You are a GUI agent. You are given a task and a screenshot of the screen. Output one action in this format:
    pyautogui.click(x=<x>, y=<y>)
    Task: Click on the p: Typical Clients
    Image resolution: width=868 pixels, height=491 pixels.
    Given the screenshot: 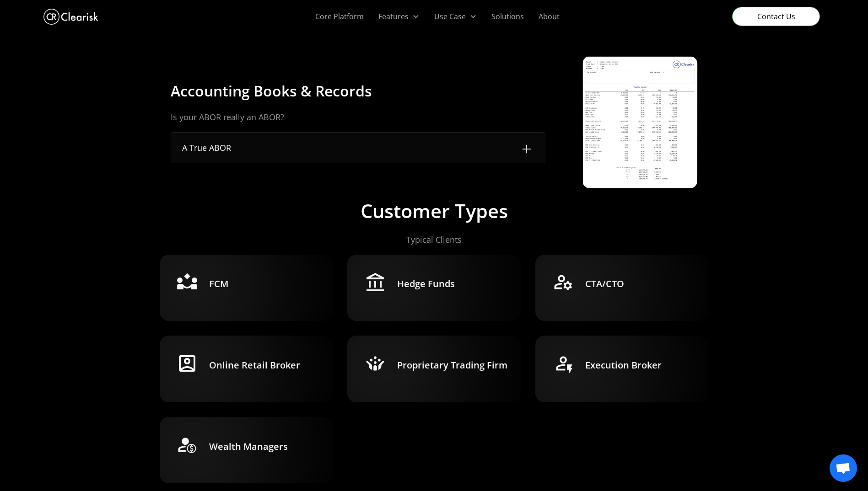 What is the action you would take?
    pyautogui.click(x=434, y=239)
    